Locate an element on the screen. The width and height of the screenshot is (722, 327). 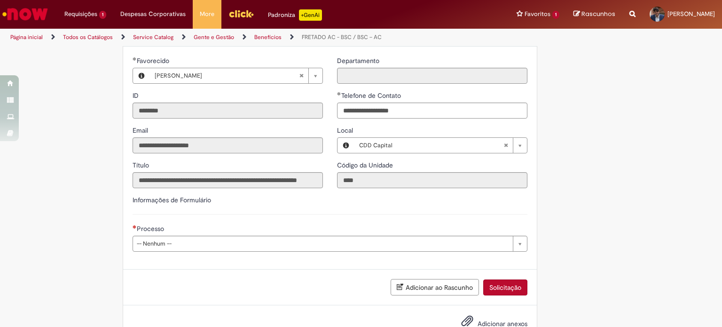
button: Local, Visualizar este registro CDD Capital is located at coordinates (346, 145).